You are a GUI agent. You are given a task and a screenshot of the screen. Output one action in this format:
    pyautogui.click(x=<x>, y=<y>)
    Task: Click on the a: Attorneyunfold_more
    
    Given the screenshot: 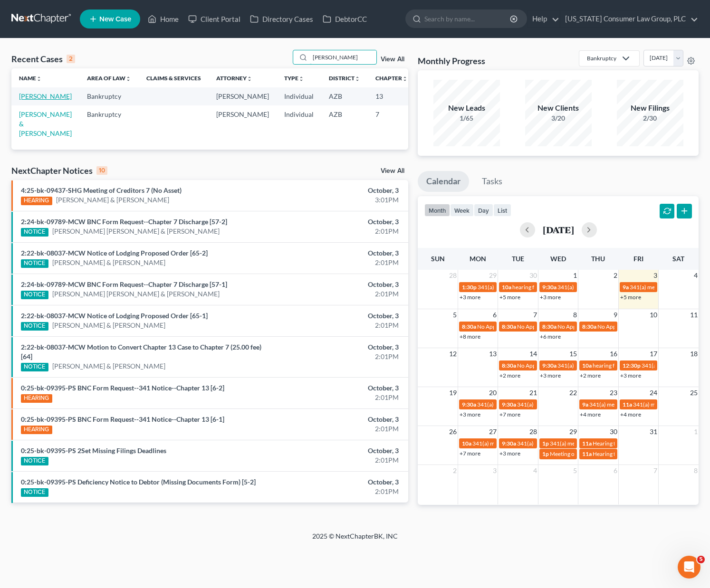 What is the action you would take?
    pyautogui.click(x=234, y=78)
    